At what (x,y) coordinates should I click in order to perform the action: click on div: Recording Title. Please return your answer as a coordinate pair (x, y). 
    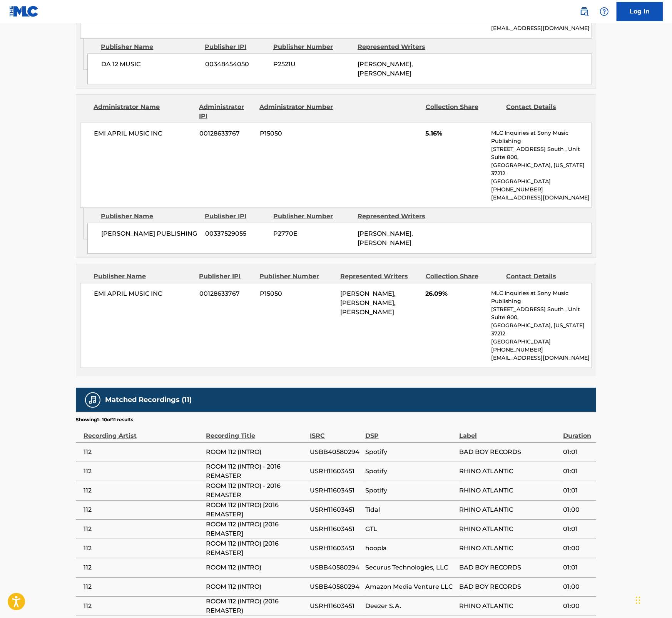
    Looking at the image, I should click on (256, 431).